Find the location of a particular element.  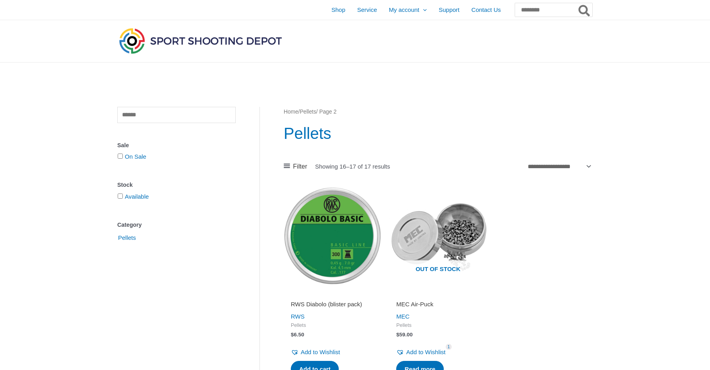

a: MEC Air-Puck is located at coordinates (438, 306).